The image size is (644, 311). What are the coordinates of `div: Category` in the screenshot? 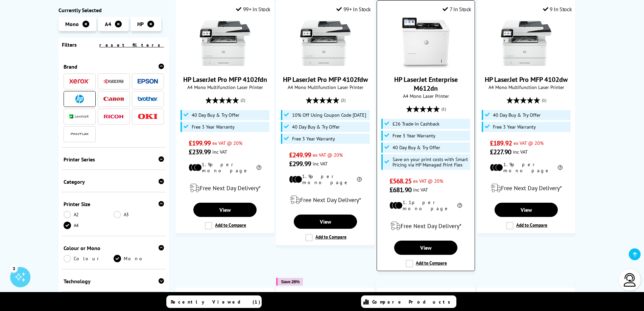 It's located at (114, 181).